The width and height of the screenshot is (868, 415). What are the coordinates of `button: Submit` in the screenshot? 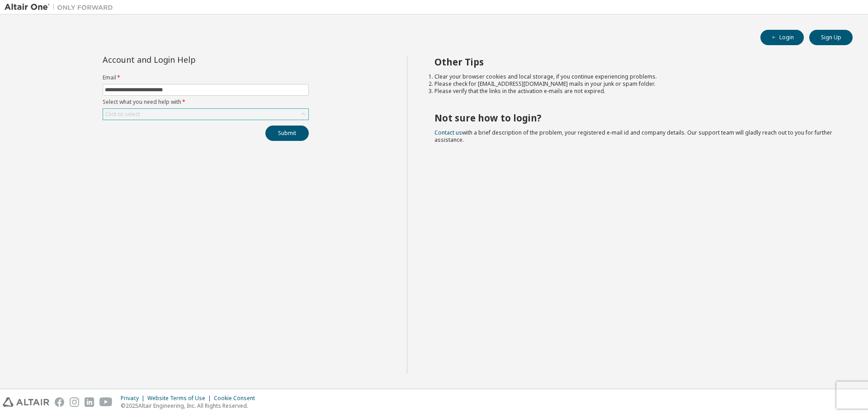 It's located at (287, 133).